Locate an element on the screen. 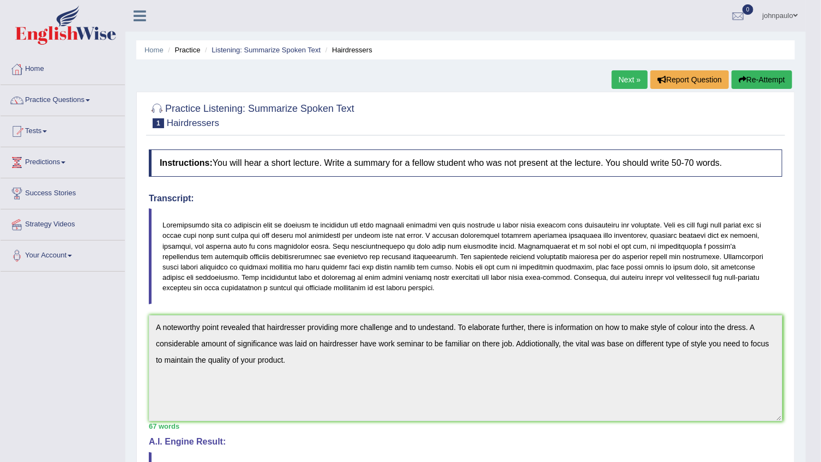 The width and height of the screenshot is (821, 462). a: Success Stories is located at coordinates (63, 192).